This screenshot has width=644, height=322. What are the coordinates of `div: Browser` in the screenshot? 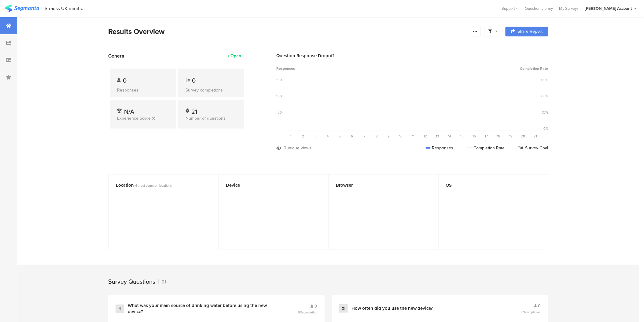 It's located at (378, 185).